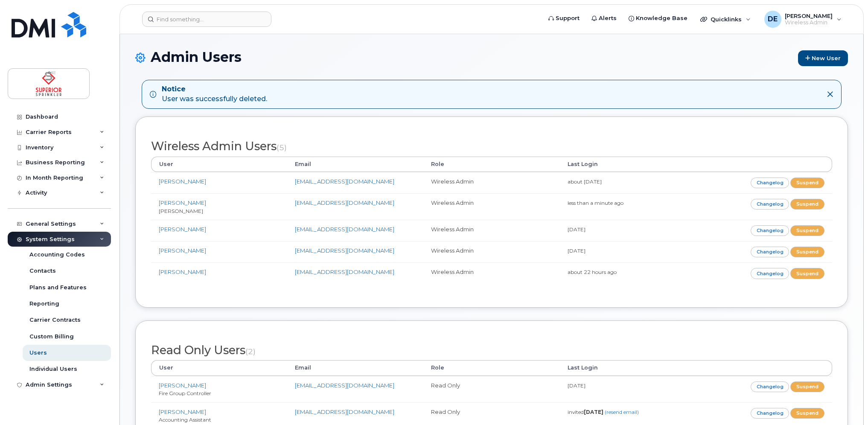 The height and width of the screenshot is (425, 868). I want to click on small: (2), so click(250, 351).